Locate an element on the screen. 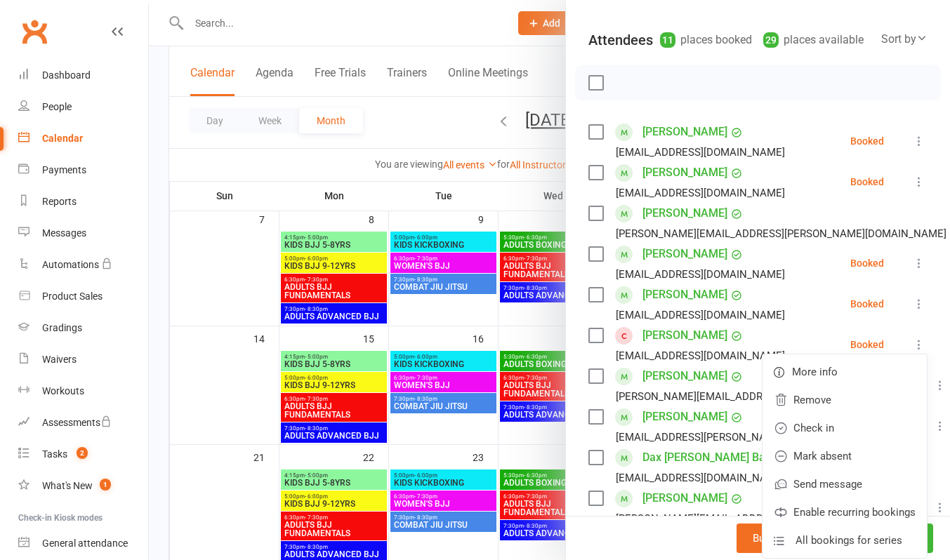 Image resolution: width=950 pixels, height=560 pixels. a: What's New1 is located at coordinates (83, 486).